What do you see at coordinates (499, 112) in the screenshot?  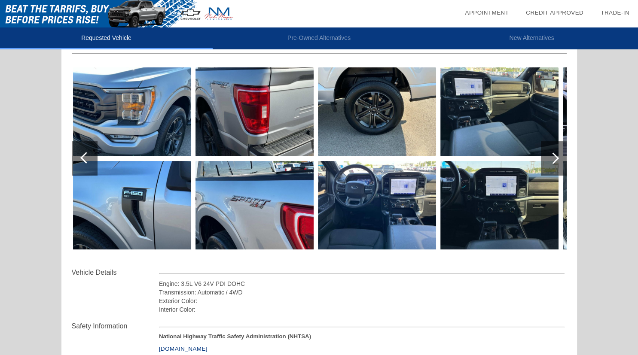 I see `img: 16.jpg` at bounding box center [499, 112].